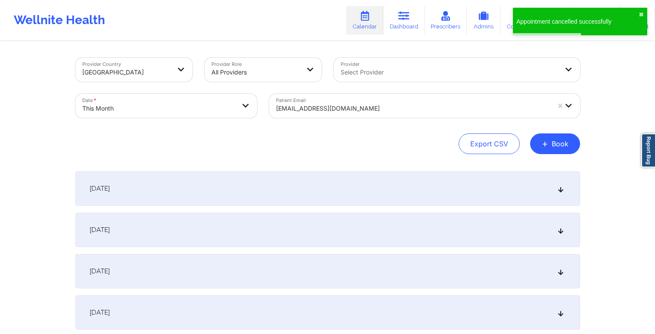 The image size is (655, 334). What do you see at coordinates (404, 20) in the screenshot?
I see `a: Dashboard` at bounding box center [404, 20].